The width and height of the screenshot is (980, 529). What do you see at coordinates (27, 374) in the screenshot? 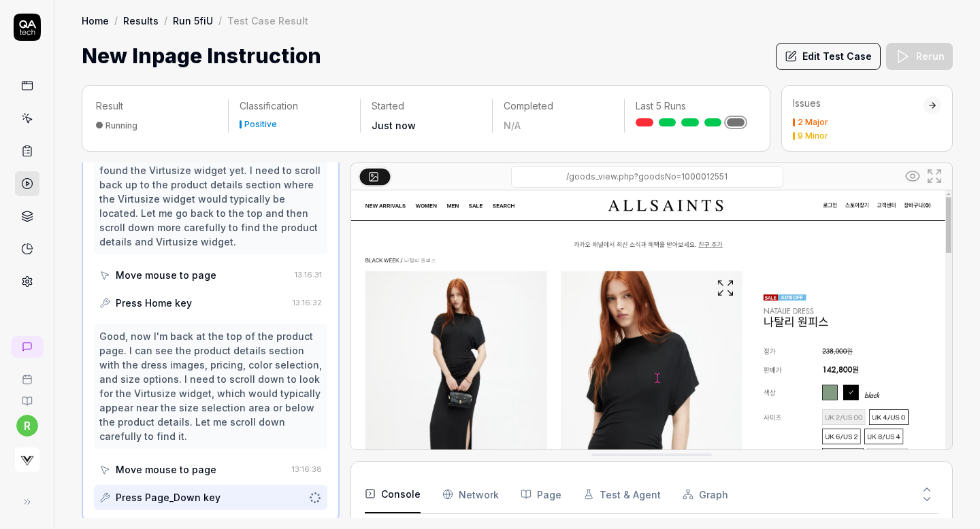
I see `a: Book a call with us` at bounding box center [27, 374].